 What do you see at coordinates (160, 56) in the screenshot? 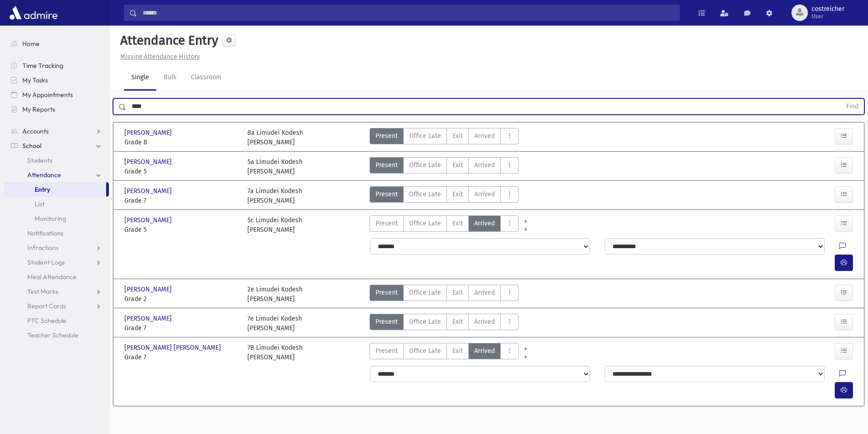
I see `u: Missing Attendance History` at bounding box center [160, 56].